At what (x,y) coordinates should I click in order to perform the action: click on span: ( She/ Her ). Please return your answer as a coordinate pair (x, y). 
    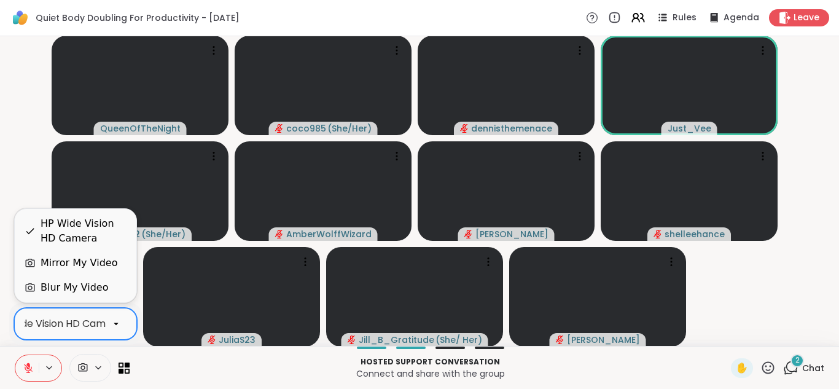
    Looking at the image, I should click on (459, 340).